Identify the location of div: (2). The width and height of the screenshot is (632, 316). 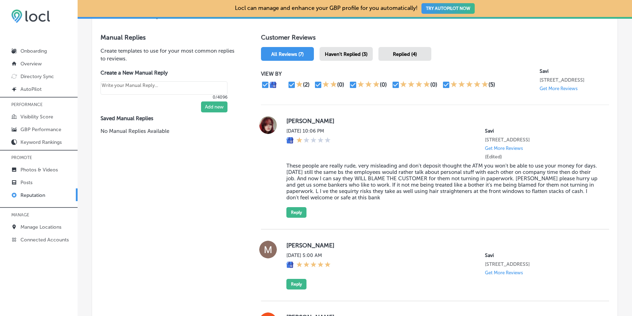
(306, 84).